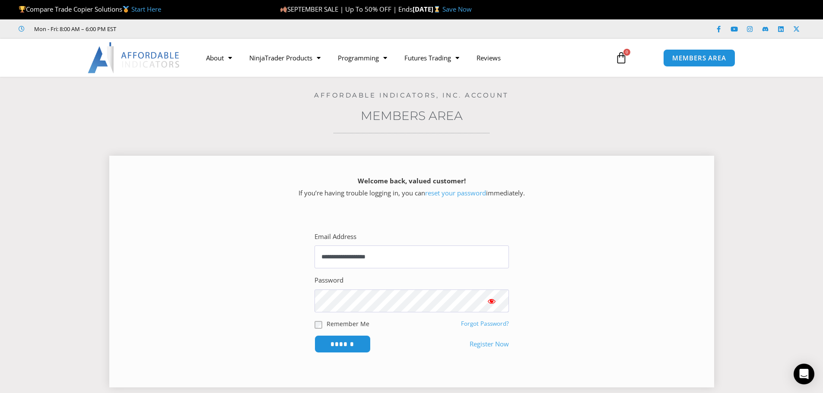 The height and width of the screenshot is (393, 823). What do you see at coordinates (335, 237) in the screenshot?
I see `label: Email Address` at bounding box center [335, 237].